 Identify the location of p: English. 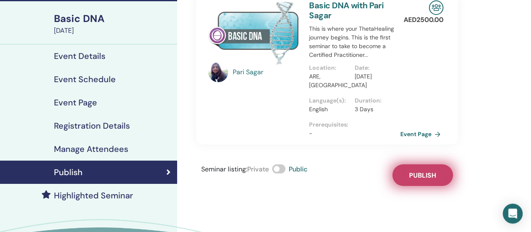
(329, 109).